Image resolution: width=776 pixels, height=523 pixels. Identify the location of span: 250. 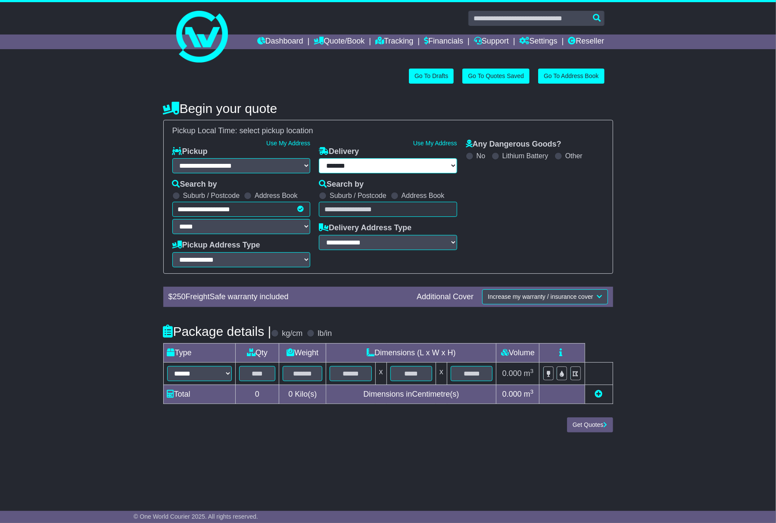
(179, 297).